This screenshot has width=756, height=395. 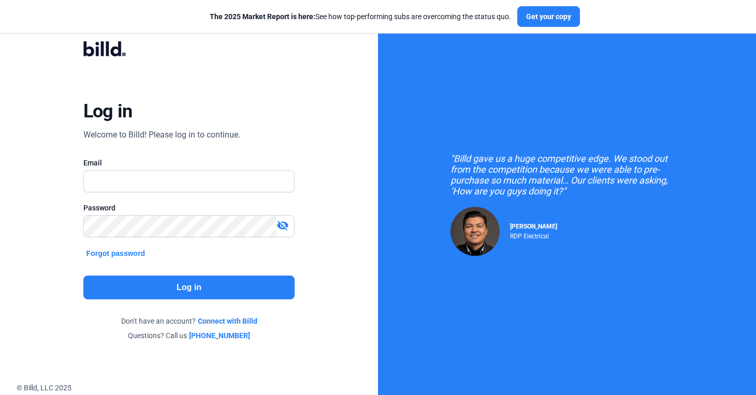 I want to click on button: Forgot password, so click(x=116, y=254).